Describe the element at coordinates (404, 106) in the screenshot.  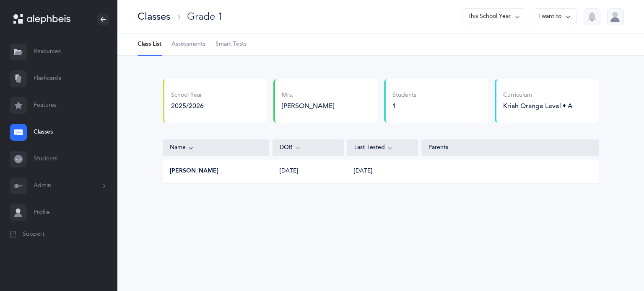
I see `div: 1` at that location.